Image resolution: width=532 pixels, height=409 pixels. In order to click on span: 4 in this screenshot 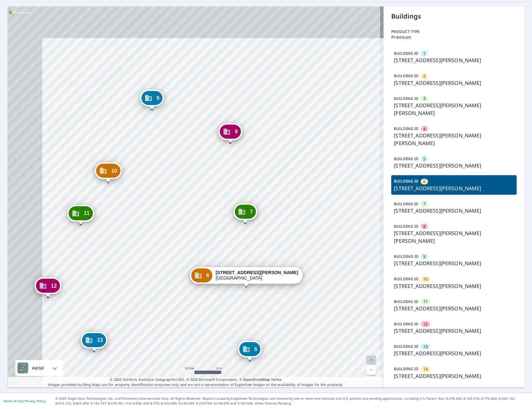, I will do `click(424, 129)`.